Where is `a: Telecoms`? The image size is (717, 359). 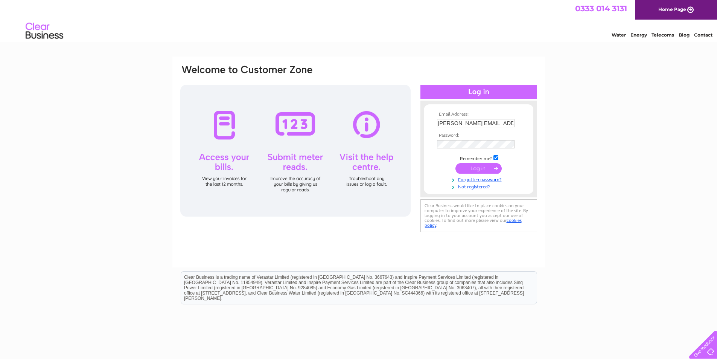 a: Telecoms is located at coordinates (663, 35).